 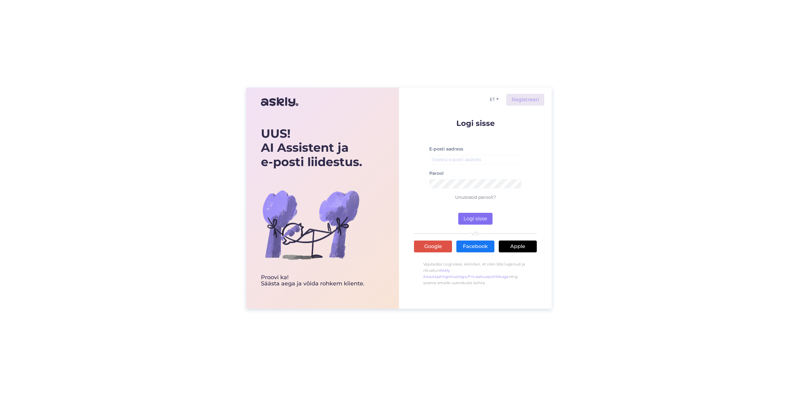 I want to click on a: Askly Kasutajatingimustega, so click(x=445, y=273).